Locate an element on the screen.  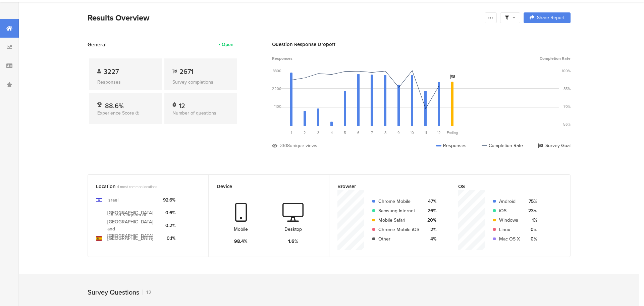
div: Android is located at coordinates (509, 201).